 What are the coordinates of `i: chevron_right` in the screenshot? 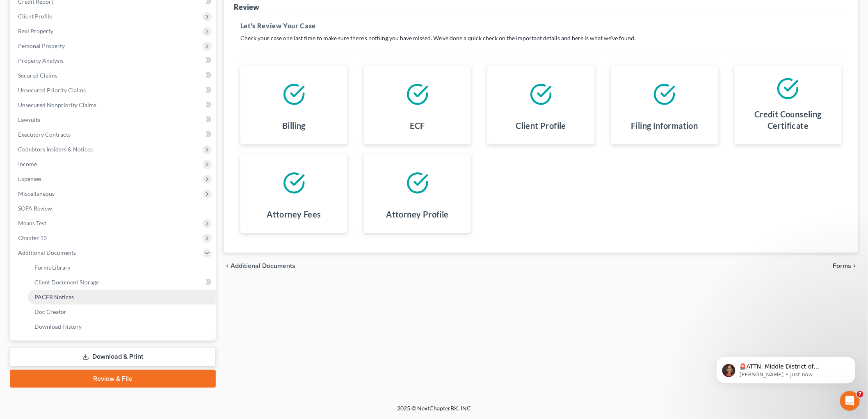 It's located at (855, 266).